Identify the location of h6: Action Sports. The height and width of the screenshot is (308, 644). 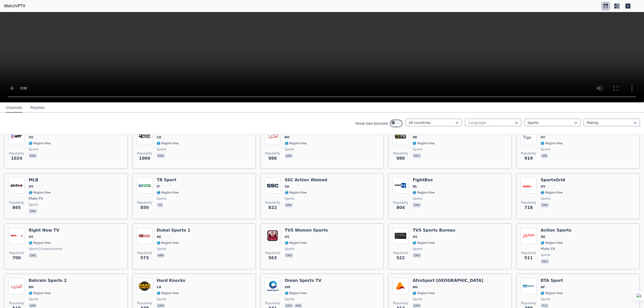
(556, 230).